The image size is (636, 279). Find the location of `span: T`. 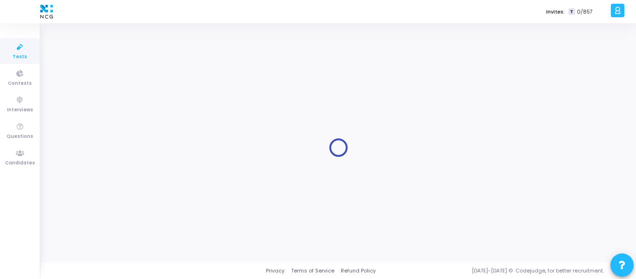

span: T is located at coordinates (571, 12).